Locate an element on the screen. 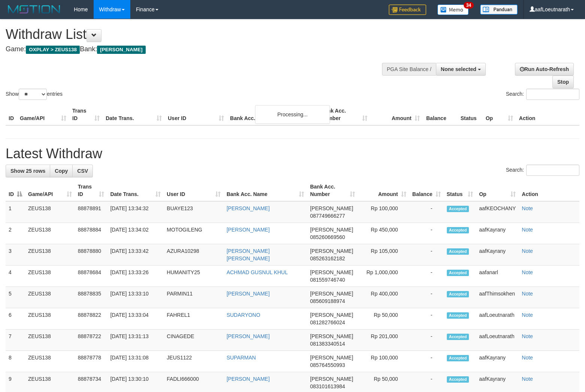  span: 34 is located at coordinates (469, 5).